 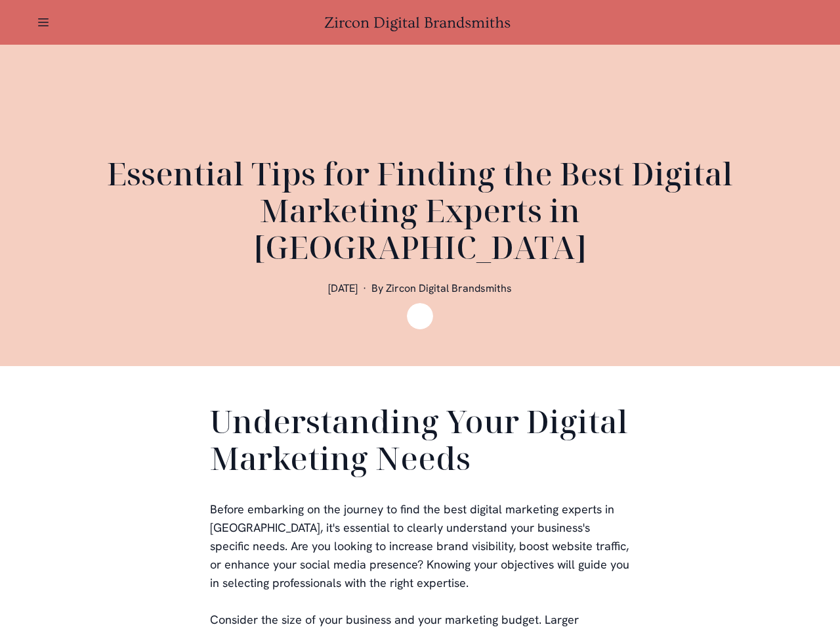 What do you see at coordinates (420, 23) in the screenshot?
I see `h2: Zircon Digital Brandsmiths` at bounding box center [420, 23].